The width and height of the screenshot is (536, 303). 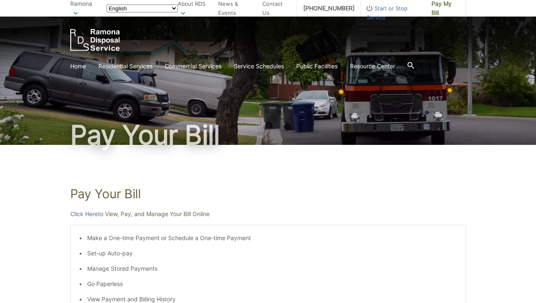 What do you see at coordinates (372, 66) in the screenshot?
I see `a: Resource Center` at bounding box center [372, 66].